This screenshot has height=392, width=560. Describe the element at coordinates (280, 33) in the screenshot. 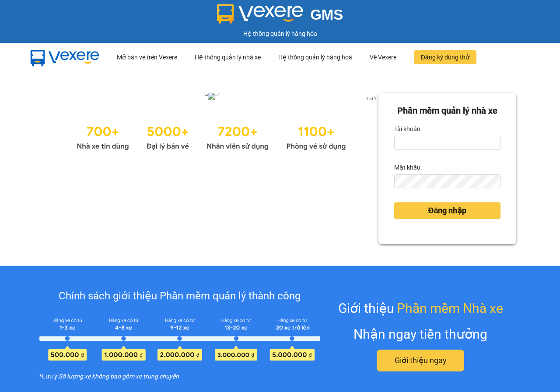

I see `div: Hệ thống quản lý hàng hóa` at that location.